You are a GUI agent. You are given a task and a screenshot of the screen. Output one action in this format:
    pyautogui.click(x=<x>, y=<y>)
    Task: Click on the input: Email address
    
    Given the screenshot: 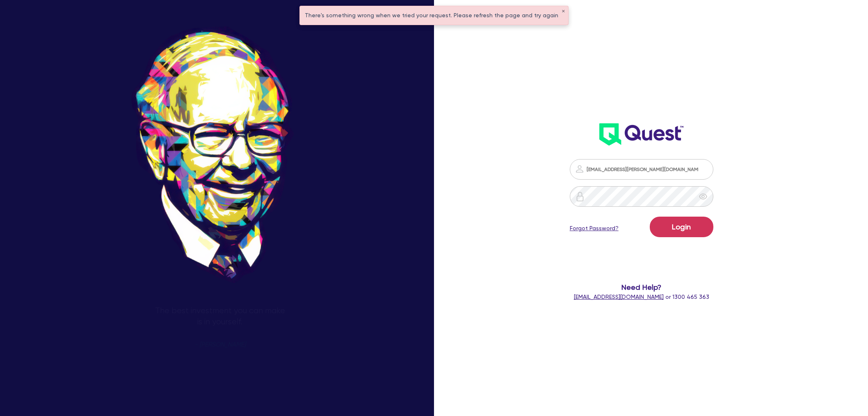 What is the action you would take?
    pyautogui.click(x=642, y=169)
    